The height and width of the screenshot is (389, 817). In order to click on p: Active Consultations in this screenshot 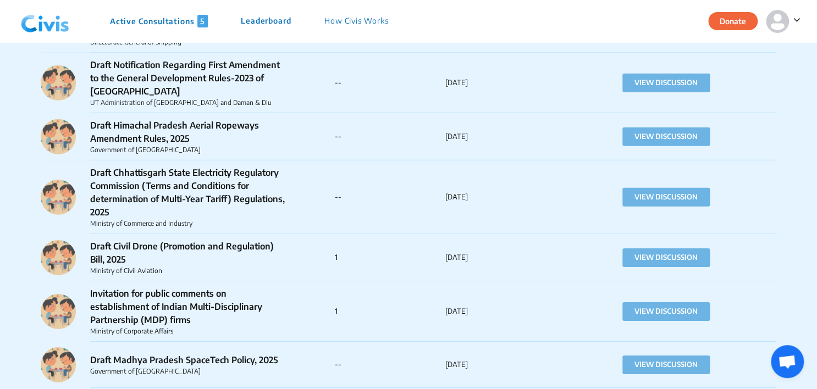, I will do `click(159, 21)`.